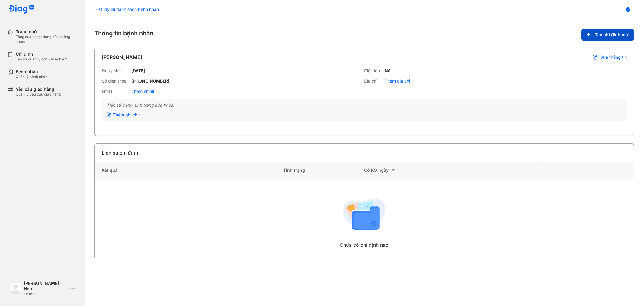  What do you see at coordinates (123, 115) in the screenshot?
I see `div: Thêm ghi chú` at bounding box center [123, 115].